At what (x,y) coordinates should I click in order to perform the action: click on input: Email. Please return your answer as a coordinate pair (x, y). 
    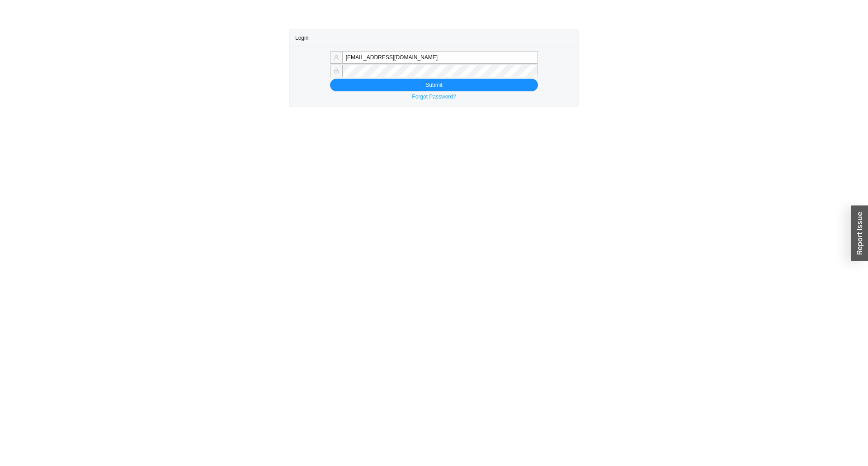
    Looking at the image, I should click on (440, 57).